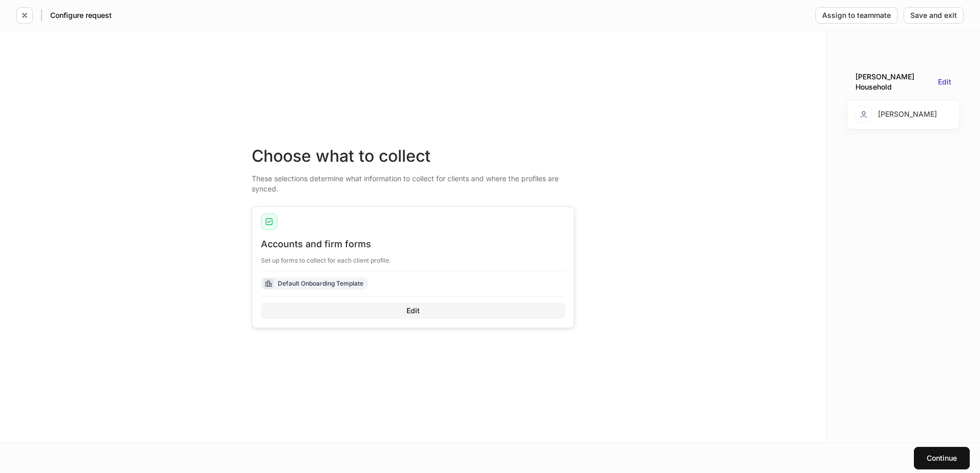 The image size is (980, 473). Describe the element at coordinates (413, 258) in the screenshot. I see `div: Set up forms to collect for each client profile.` at that location.